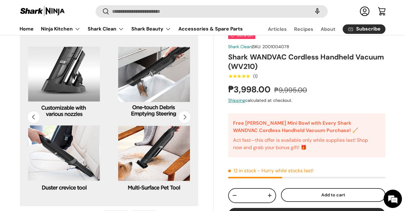  Describe the element at coordinates (42, 11) in the screenshot. I see `img: Shark Ninja Philippines` at that location.